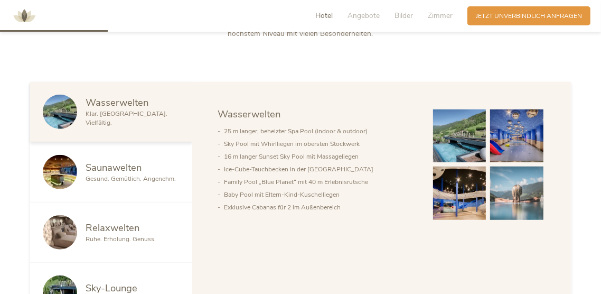  What do you see at coordinates (440, 15) in the screenshot?
I see `span: Zimmer` at bounding box center [440, 15].